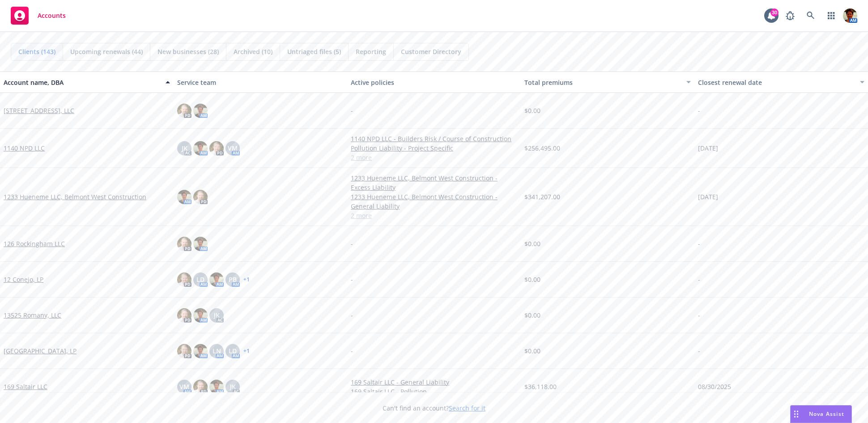 The image size is (868, 423). I want to click on span: Customer Directory, so click(431, 51).